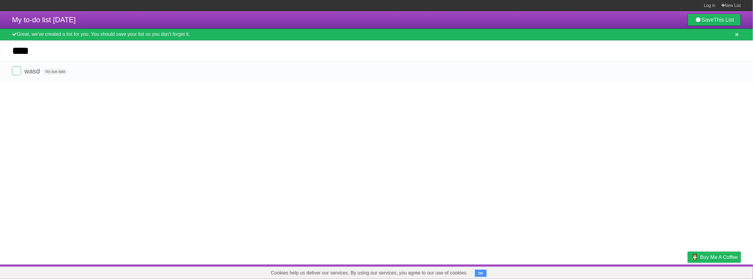  Describe the element at coordinates (666, 272) in the screenshot. I see `a: Terms` at that location.